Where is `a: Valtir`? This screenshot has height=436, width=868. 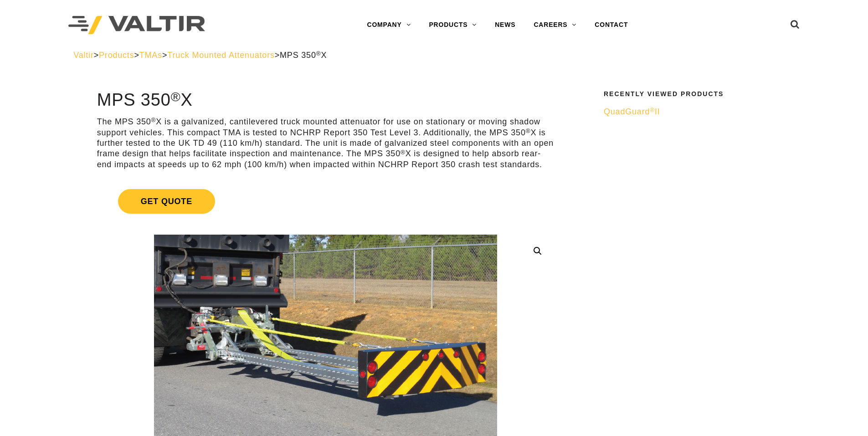 a: Valtir is located at coordinates (84, 55).